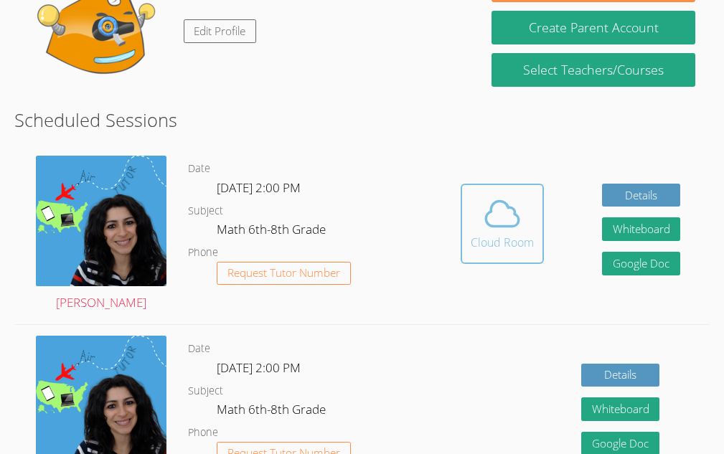  What do you see at coordinates (101, 221) in the screenshot?
I see `img: air%20tutor%20avatar.png` at bounding box center [101, 221].